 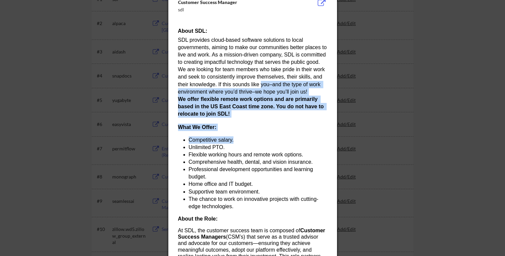 I want to click on span: About SDL:, so click(x=193, y=31).